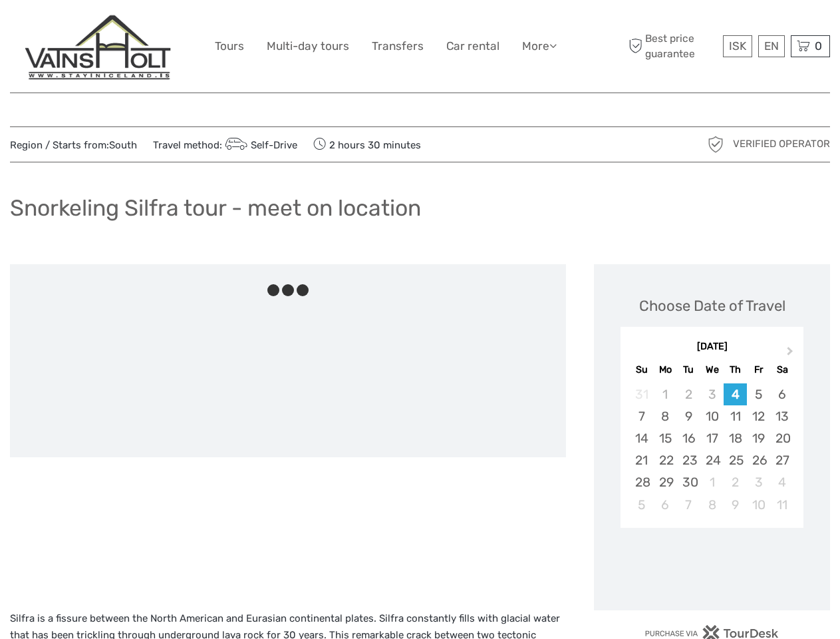  Describe the element at coordinates (665, 504) in the screenshot. I see `div: Choose Monday, October 6th, 2025` at that location.